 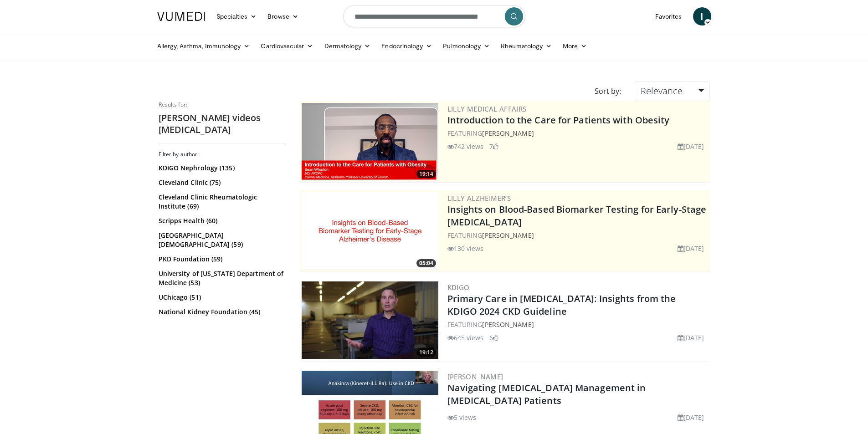 What do you see at coordinates (427, 353) in the screenshot?
I see `span: 19:12` at bounding box center [427, 353].